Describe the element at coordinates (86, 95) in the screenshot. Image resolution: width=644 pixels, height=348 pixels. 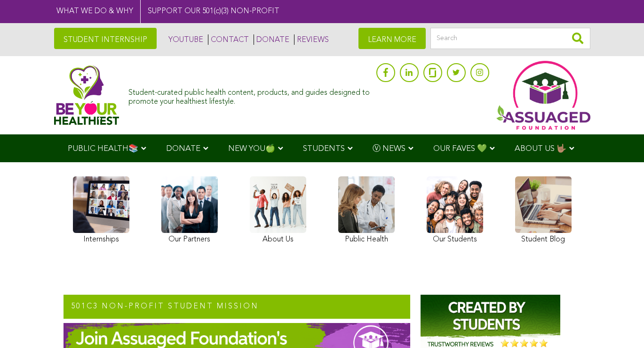
I see `img: Assuaged` at that location.